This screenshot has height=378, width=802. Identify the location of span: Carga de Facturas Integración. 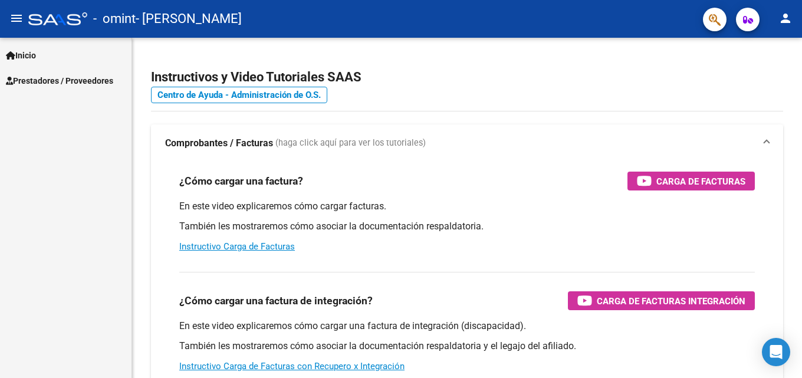
(671, 301).